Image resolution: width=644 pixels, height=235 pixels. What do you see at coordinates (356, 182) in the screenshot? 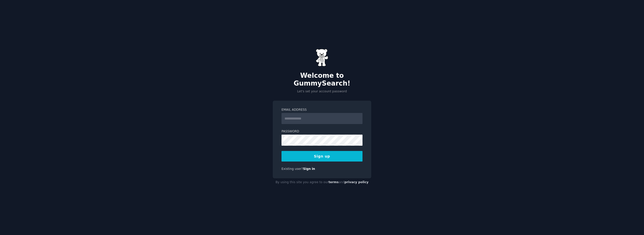
I see `a: privacy policy` at bounding box center [356, 182].